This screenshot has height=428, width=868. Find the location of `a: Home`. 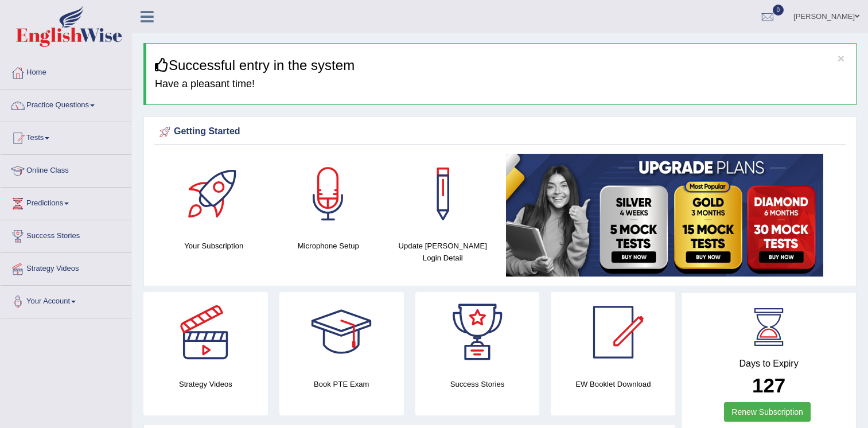

a: Home is located at coordinates (66, 71).